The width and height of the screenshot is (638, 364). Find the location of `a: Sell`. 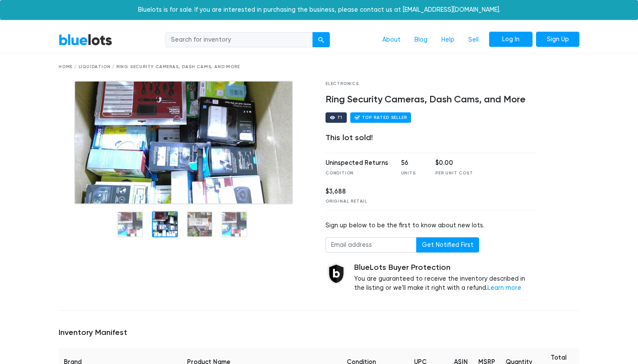

a: Sell is located at coordinates (474, 40).